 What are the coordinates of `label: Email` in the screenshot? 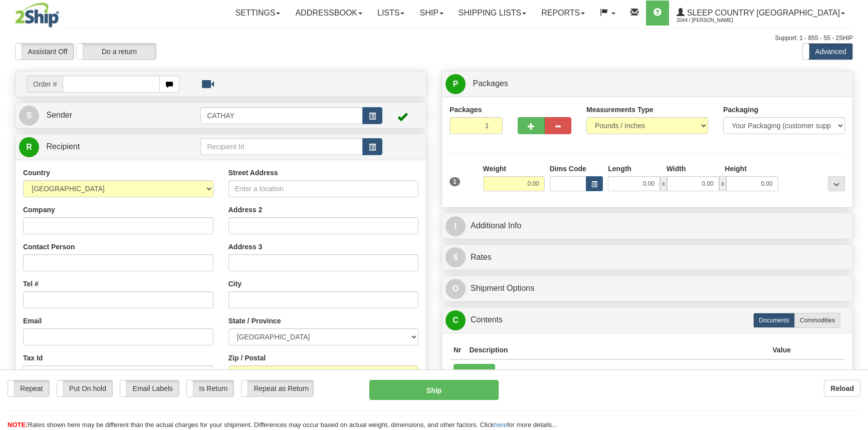 It's located at (32, 321).